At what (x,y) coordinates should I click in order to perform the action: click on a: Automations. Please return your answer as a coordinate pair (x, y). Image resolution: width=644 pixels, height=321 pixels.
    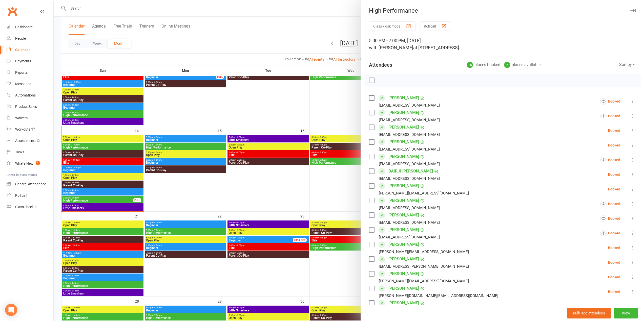
    Looking at the image, I should click on (30, 95).